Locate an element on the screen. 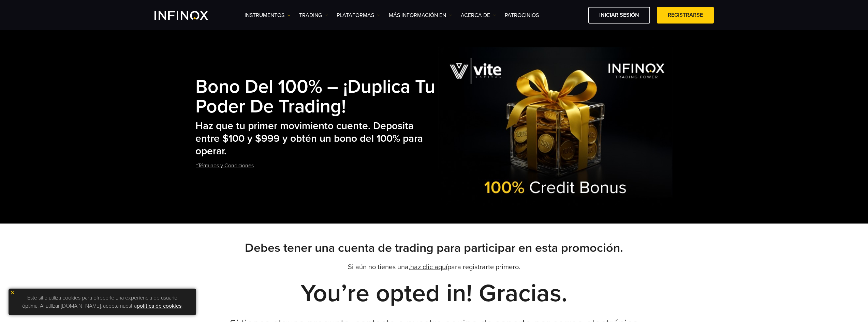 This screenshot has height=322, width=868. a: haz clic aquí is located at coordinates (428, 267).